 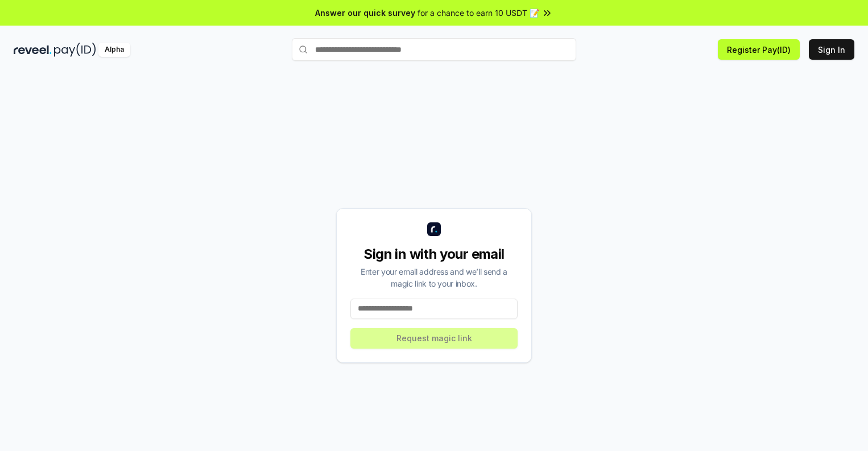 I want to click on button: Sign In, so click(x=831, y=50).